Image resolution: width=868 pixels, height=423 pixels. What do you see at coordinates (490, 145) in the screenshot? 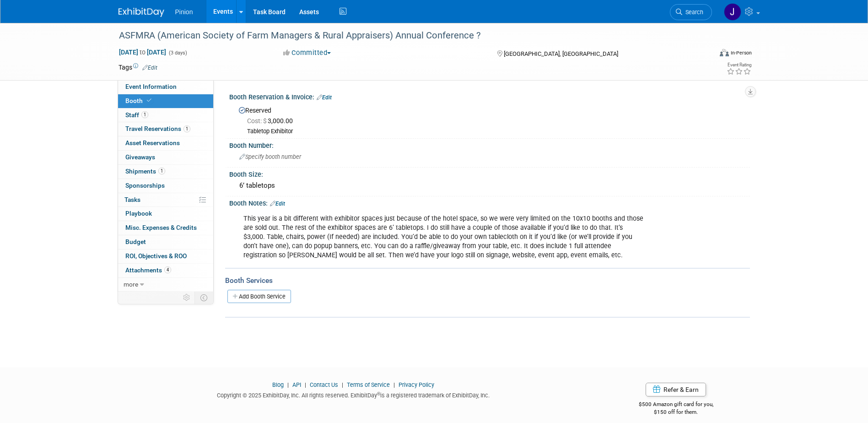
I see `div: Booth Number:` at bounding box center [490, 145].